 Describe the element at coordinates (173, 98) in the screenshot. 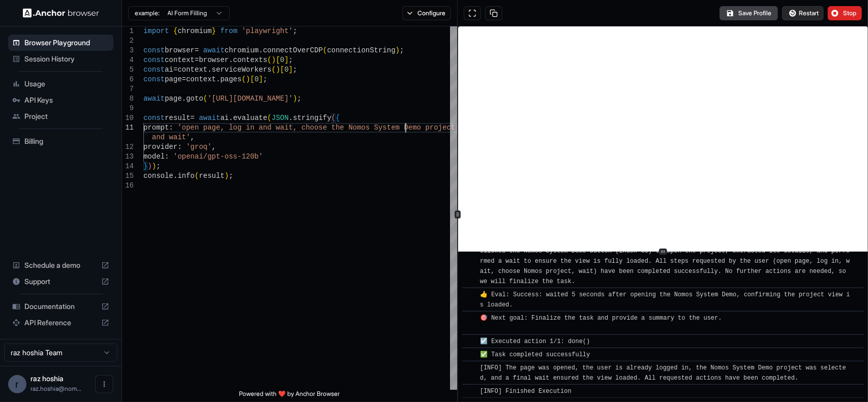

I see `span: page` at that location.